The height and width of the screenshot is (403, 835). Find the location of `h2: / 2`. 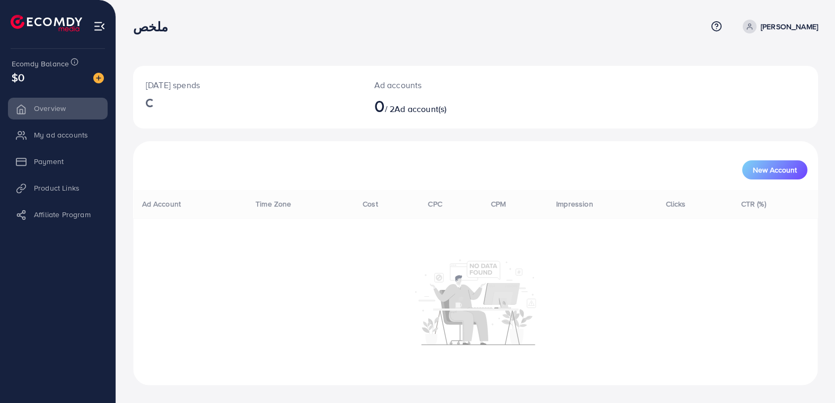

h2: / 2 is located at coordinates (447, 106).